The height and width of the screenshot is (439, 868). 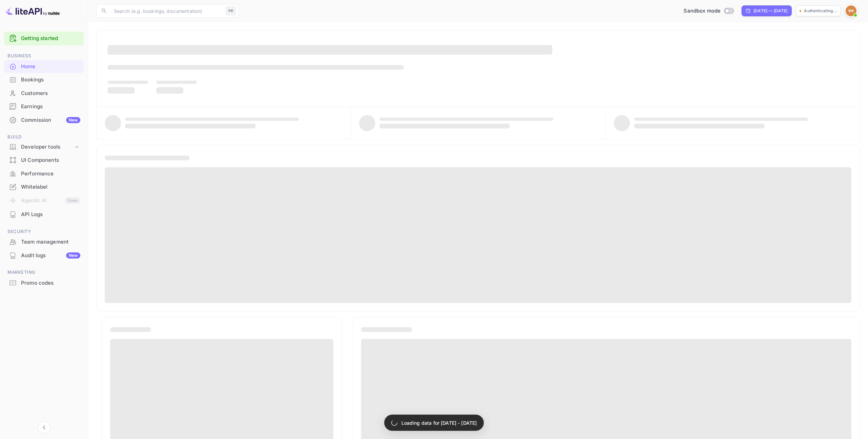 I want to click on a: Whitelabel, so click(x=43, y=186).